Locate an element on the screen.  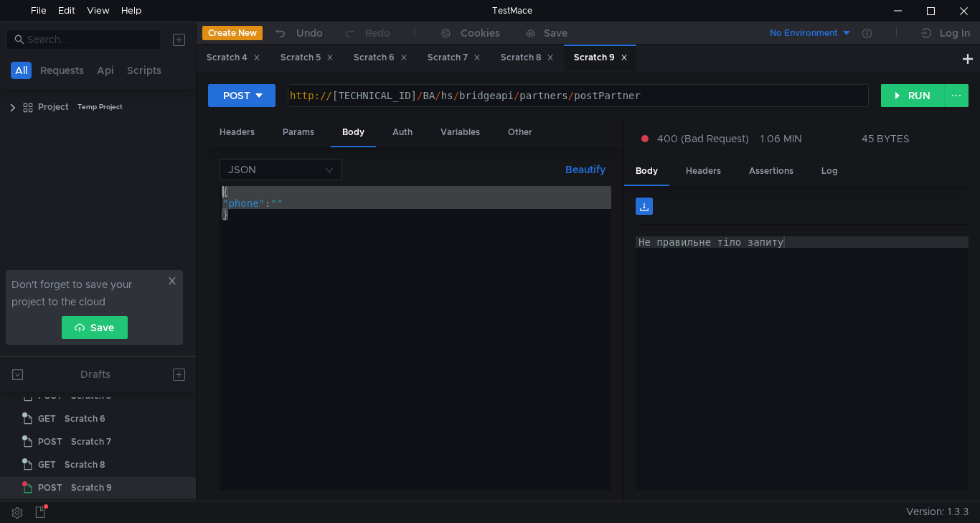
div: 1.06 MIN is located at coordinates (781, 139).